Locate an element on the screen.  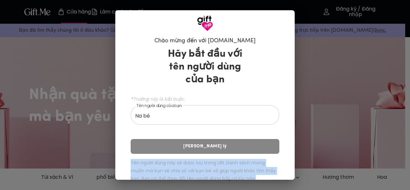
font: Hãy bắt đầu với tên người dùng của bạn is located at coordinates (205, 67).